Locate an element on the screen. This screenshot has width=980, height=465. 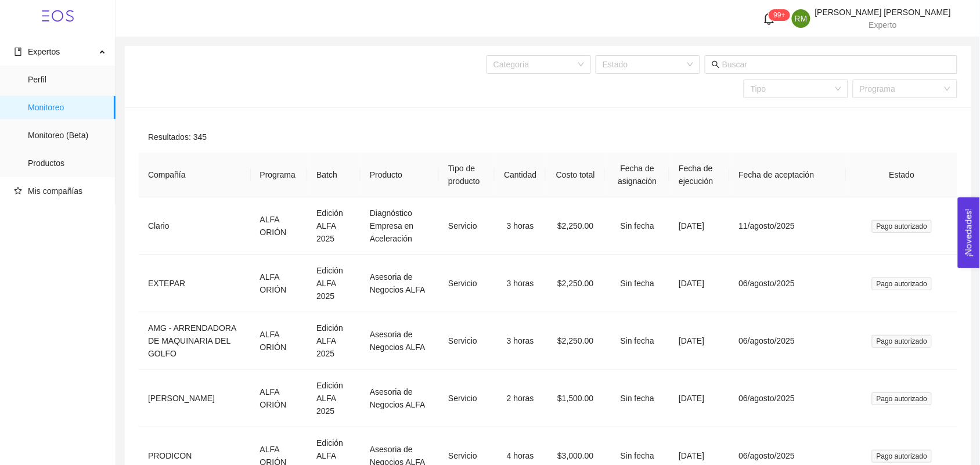
th: Batch is located at coordinates (334, 175).